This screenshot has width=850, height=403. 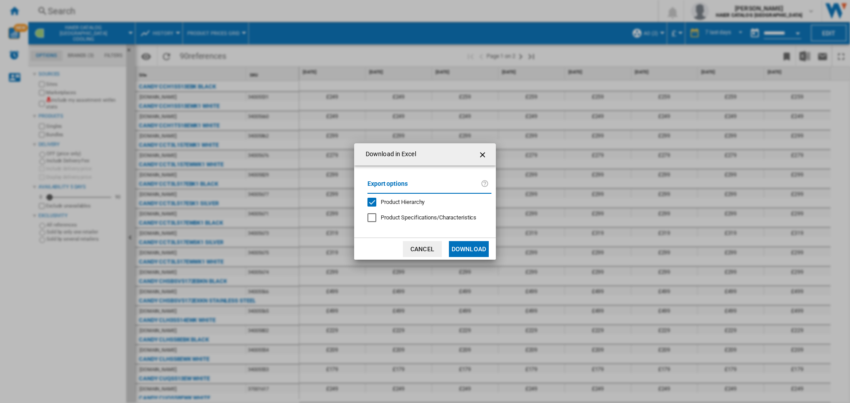 What do you see at coordinates (483, 155) in the screenshot?
I see `ng-md-icon: getI18NText('BUTTONS.CLOSE_DIALOG')` at bounding box center [483, 155].